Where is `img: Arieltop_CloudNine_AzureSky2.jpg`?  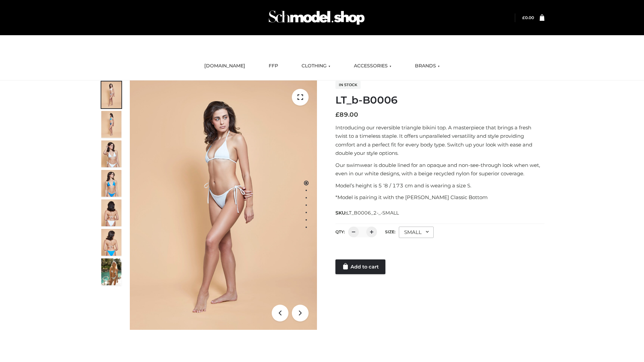
img: Arieltop_CloudNine_AzureSky2.jpg is located at coordinates (111, 272).